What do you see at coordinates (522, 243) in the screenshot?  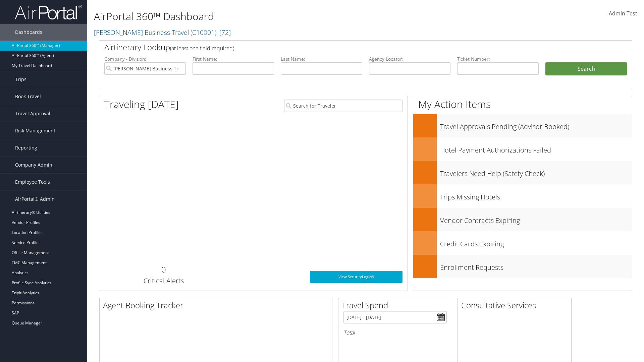 I see `a: Credit Cards Expiring` at bounding box center [522, 243].